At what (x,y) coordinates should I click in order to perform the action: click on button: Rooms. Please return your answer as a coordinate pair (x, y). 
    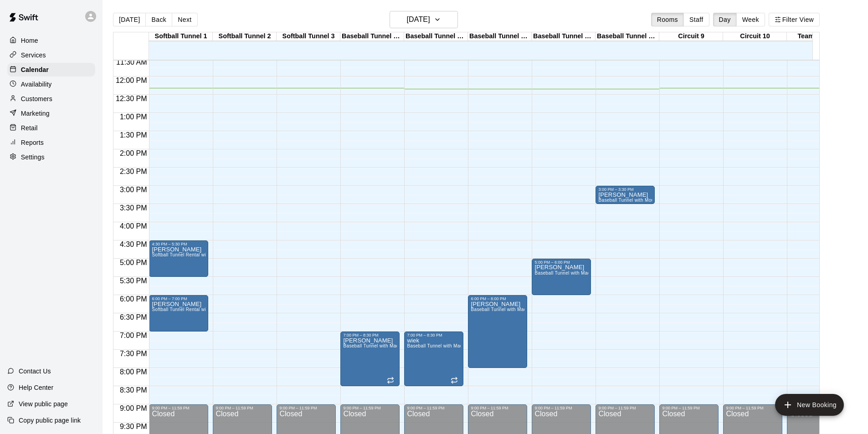
    Looking at the image, I should click on (667, 20).